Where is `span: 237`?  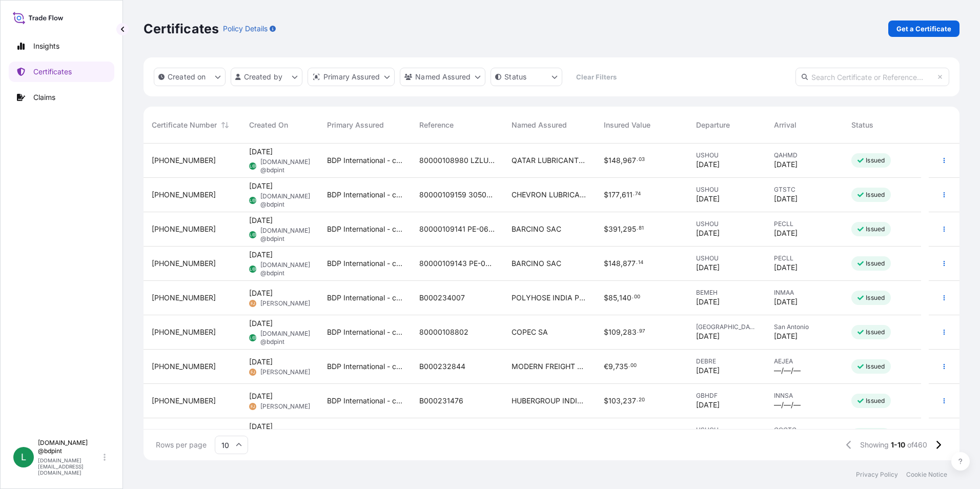
span: 237 is located at coordinates (629, 401).